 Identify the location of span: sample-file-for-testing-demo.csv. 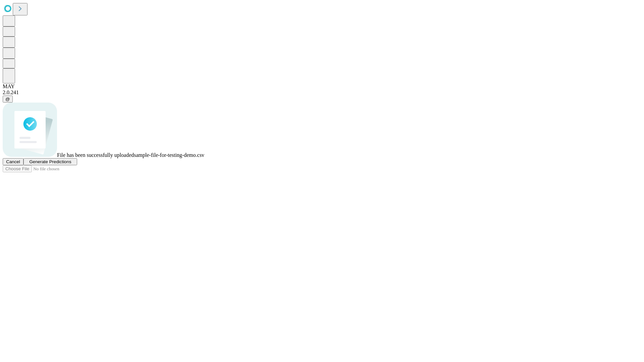
(169, 154).